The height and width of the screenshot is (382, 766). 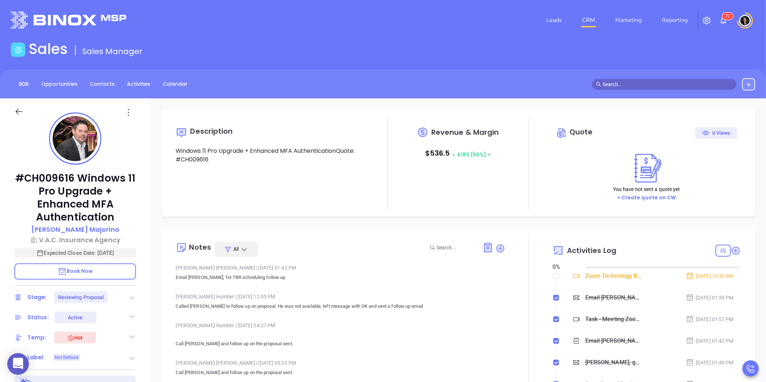 I want to click on div: Status:, so click(x=38, y=318).